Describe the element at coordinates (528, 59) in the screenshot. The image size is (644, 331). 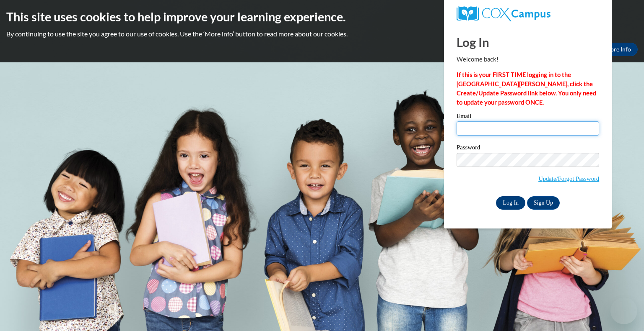
I see `p: Welcome back!` at that location.